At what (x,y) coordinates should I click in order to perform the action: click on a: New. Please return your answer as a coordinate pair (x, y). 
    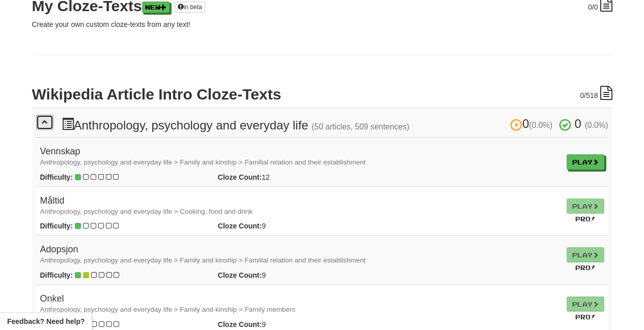
    Looking at the image, I should click on (156, 8).